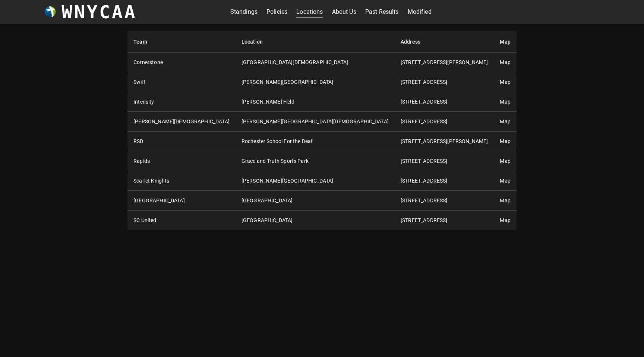 Image resolution: width=644 pixels, height=357 pixels. Describe the element at coordinates (419, 12) in the screenshot. I see `a: Modified` at that location.